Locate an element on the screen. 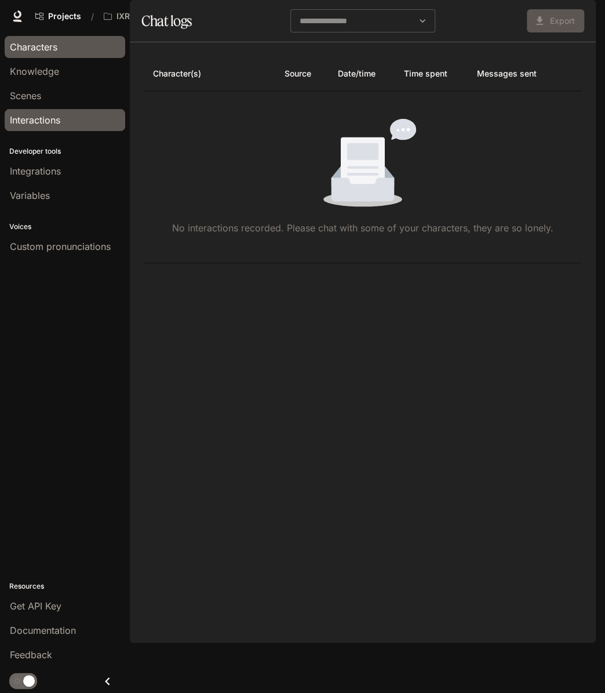  h1: Chat logs is located at coordinates (166, 21).